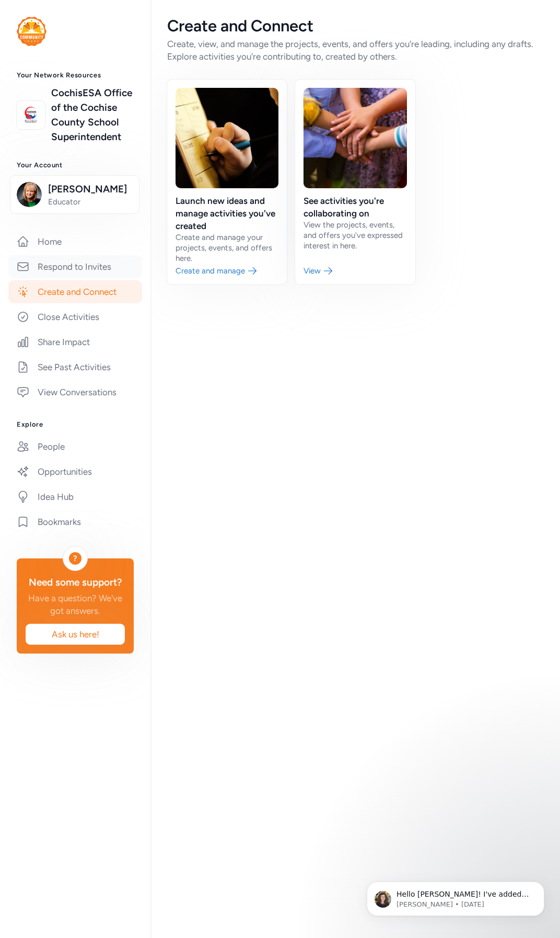 The height and width of the screenshot is (938, 560). I want to click on div: Create and Connect, so click(356, 26).